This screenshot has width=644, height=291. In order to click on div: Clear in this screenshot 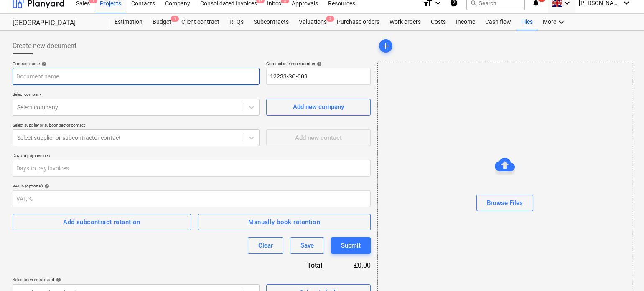, I will do `click(265, 245)`.